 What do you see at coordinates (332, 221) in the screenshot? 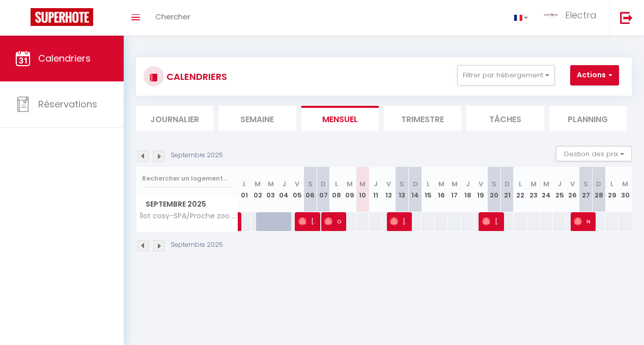
I see `span: Orlane Pigerre` at bounding box center [332, 221].